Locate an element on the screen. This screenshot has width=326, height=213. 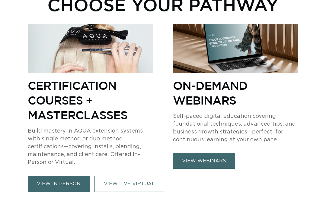
p: On-Demand Webinars is located at coordinates (235, 93).